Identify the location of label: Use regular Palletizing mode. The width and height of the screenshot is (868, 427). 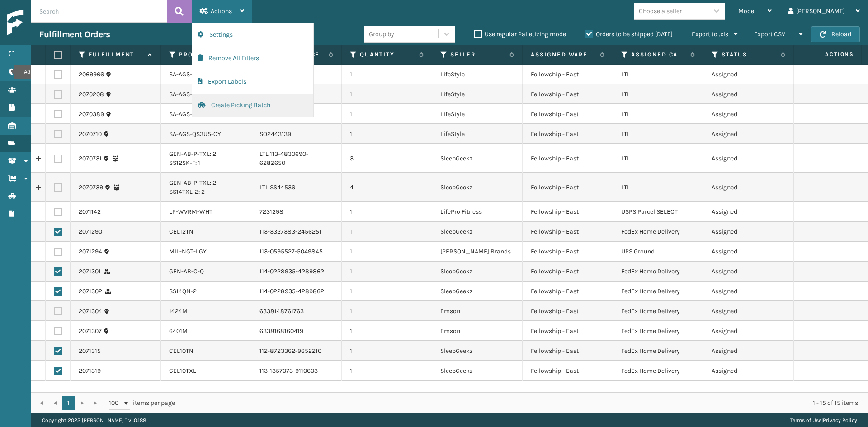
(520, 34).